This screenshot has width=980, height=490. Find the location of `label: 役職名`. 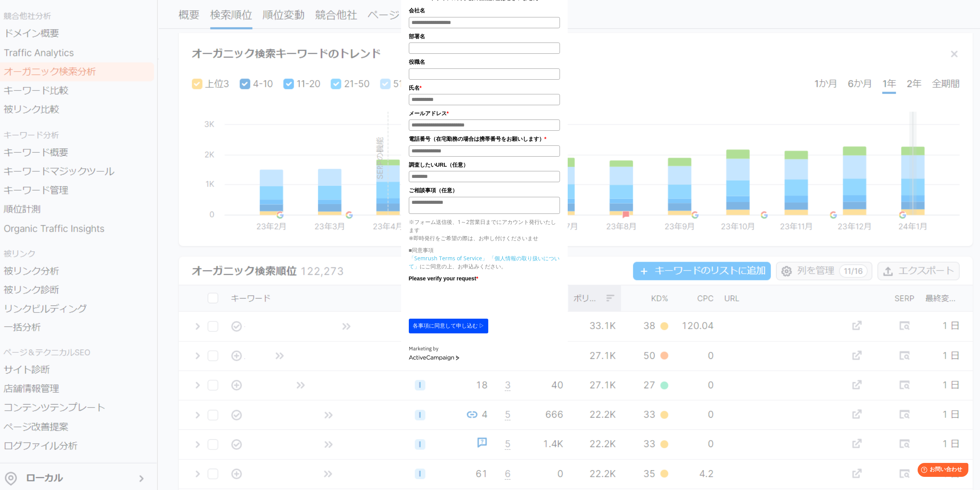

label: 役職名 is located at coordinates (484, 62).